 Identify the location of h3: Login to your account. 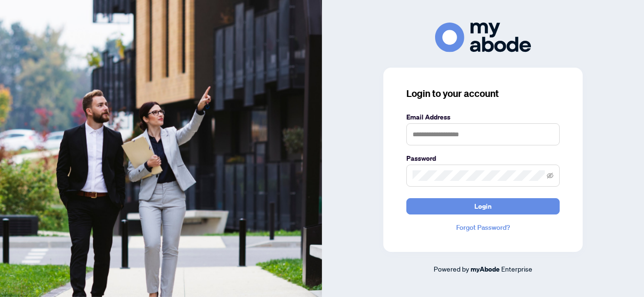
(483, 94).